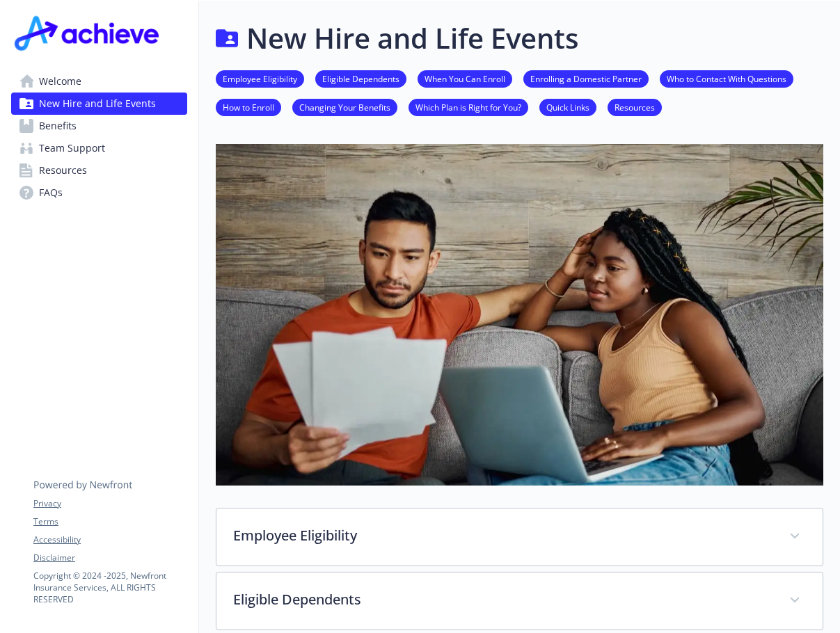  What do you see at coordinates (97, 104) in the screenshot?
I see `span: New Hire and Life Events` at bounding box center [97, 104].